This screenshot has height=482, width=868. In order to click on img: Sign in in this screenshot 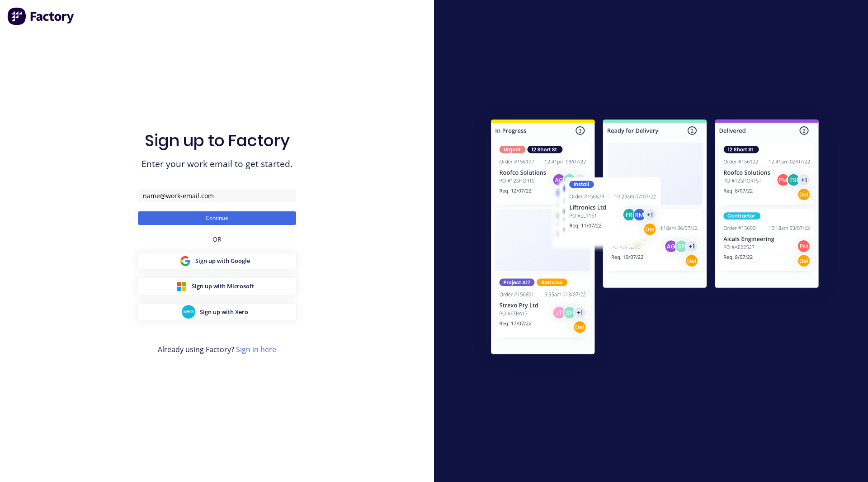, I will do `click(655, 239)`.